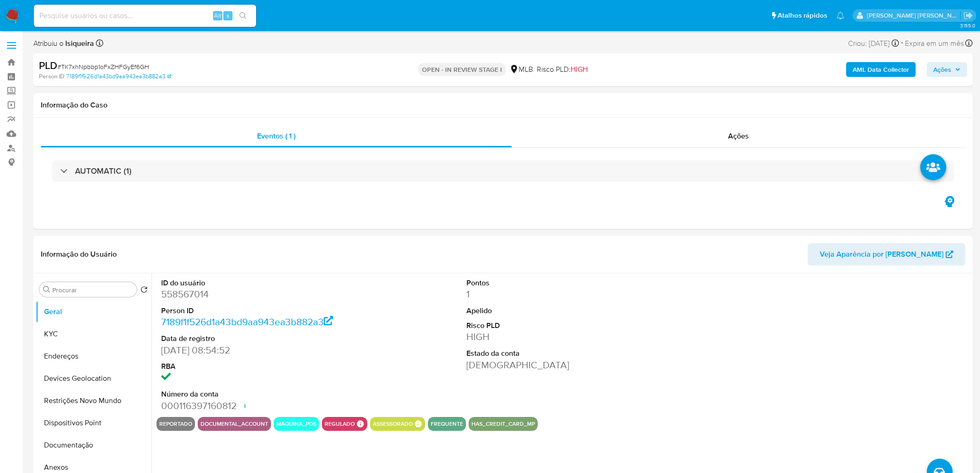 The height and width of the screenshot is (473, 980). What do you see at coordinates (564, 295) in the screenshot?
I see `dd: 1` at bounding box center [564, 295].